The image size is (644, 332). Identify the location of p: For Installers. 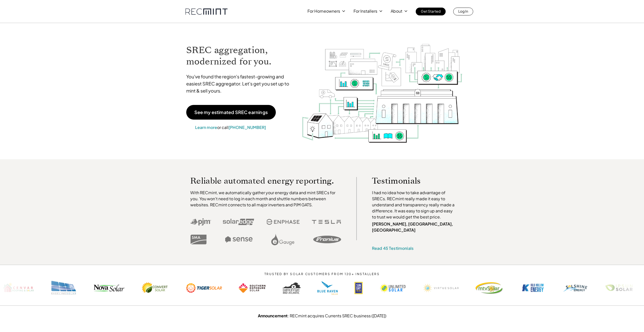
(365, 11).